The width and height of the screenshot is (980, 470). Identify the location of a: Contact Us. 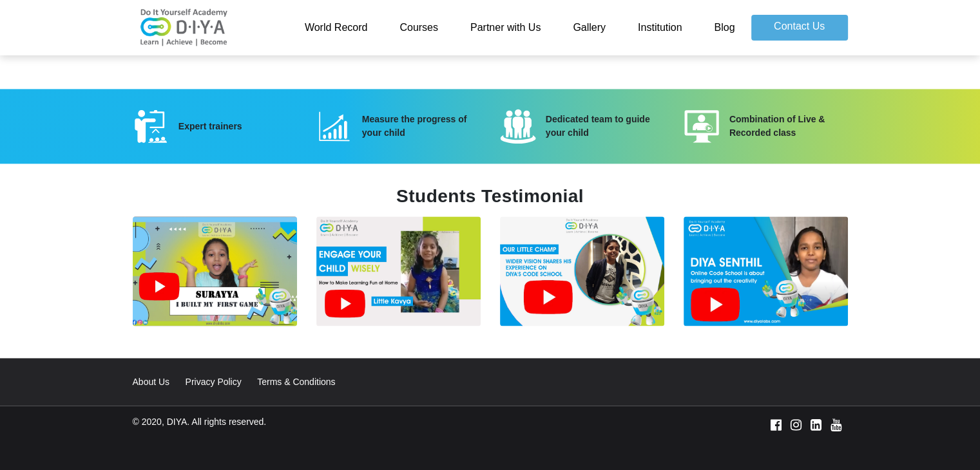
(799, 28).